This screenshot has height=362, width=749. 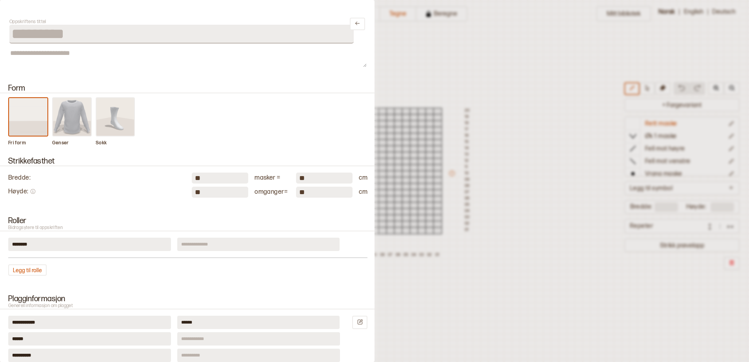 I want to click on div: Bredde :, so click(x=97, y=178).